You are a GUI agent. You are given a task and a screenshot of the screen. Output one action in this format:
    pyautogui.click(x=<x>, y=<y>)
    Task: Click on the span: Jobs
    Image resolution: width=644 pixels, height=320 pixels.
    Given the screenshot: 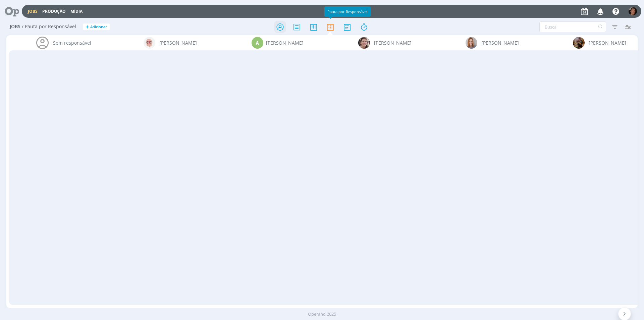 What is the action you would take?
    pyautogui.click(x=15, y=27)
    